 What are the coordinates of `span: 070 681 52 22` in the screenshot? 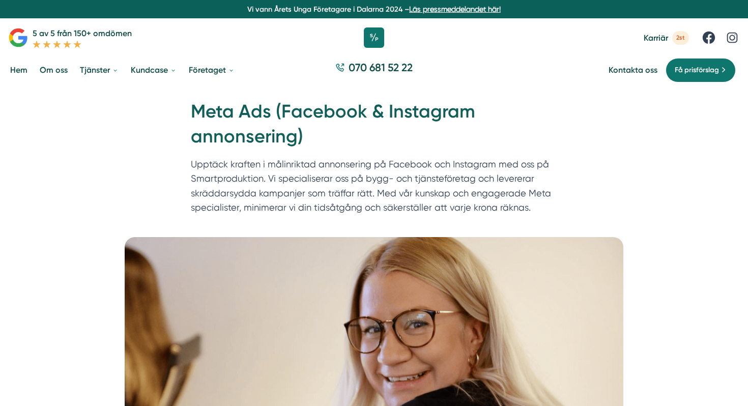 It's located at (381, 67).